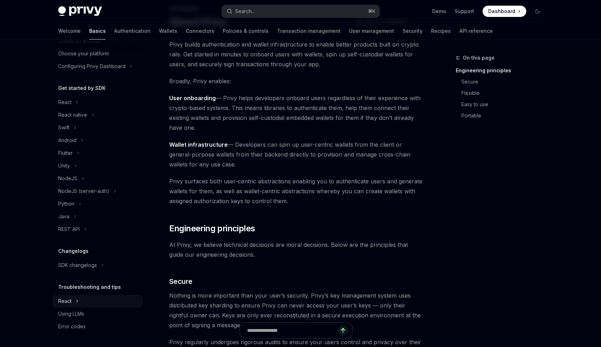 The height and width of the screenshot is (347, 601). Describe the element at coordinates (343, 330) in the screenshot. I see `button: Send message` at that location.